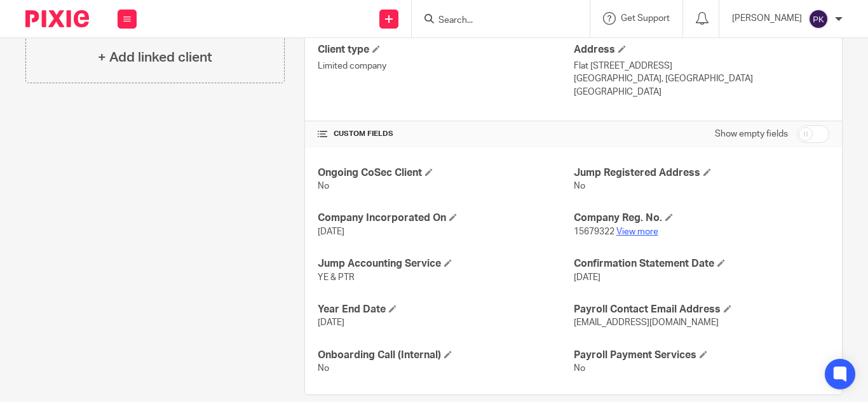 The width and height of the screenshot is (868, 402). Describe the element at coordinates (645, 19) in the screenshot. I see `span: Get Support` at that location.